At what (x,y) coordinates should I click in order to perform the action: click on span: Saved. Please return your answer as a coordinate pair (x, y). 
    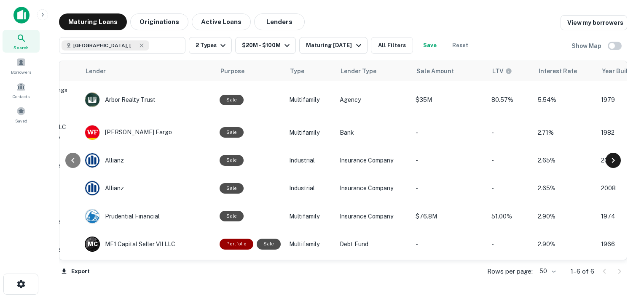
    Looking at the image, I should click on (21, 121).